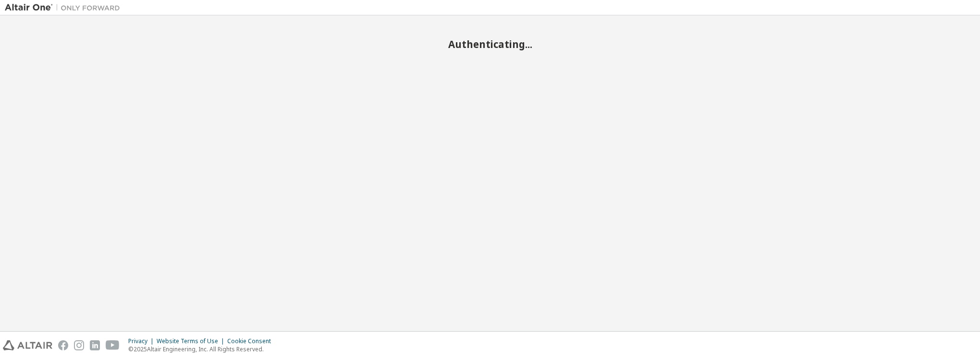 Image resolution: width=980 pixels, height=359 pixels. Describe the element at coordinates (192, 341) in the screenshot. I see `div: Website Terms of Use` at that location.